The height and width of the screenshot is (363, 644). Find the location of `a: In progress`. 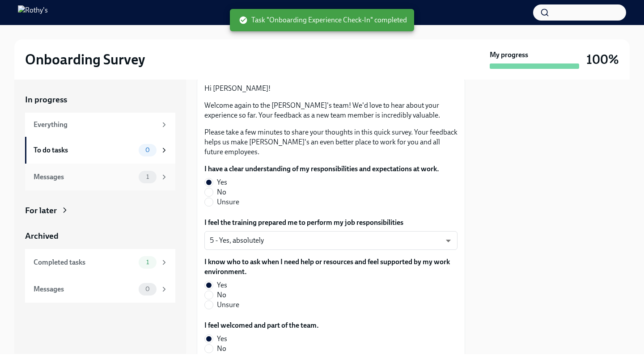

a: In progress is located at coordinates (100, 100).